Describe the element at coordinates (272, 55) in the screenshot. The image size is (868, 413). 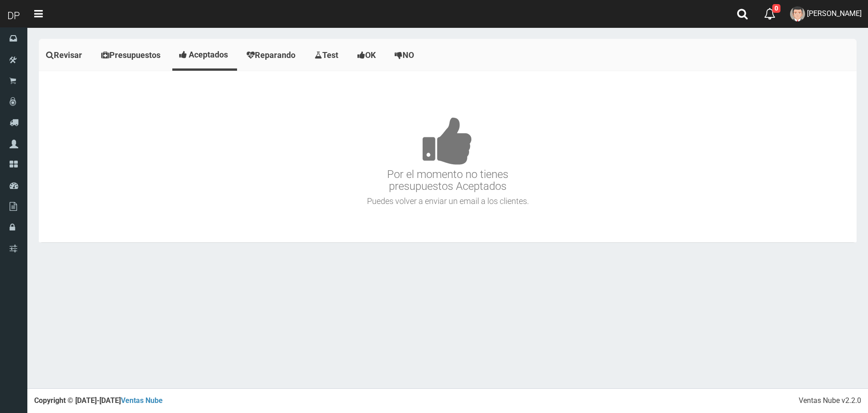
I see `a: Reparando` at that location.